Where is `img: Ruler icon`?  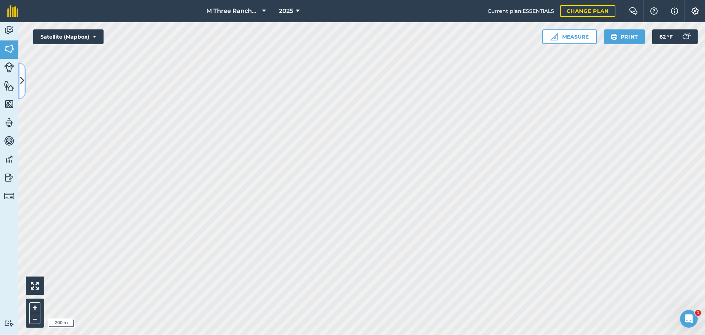
img: Ruler icon is located at coordinates (554, 37).